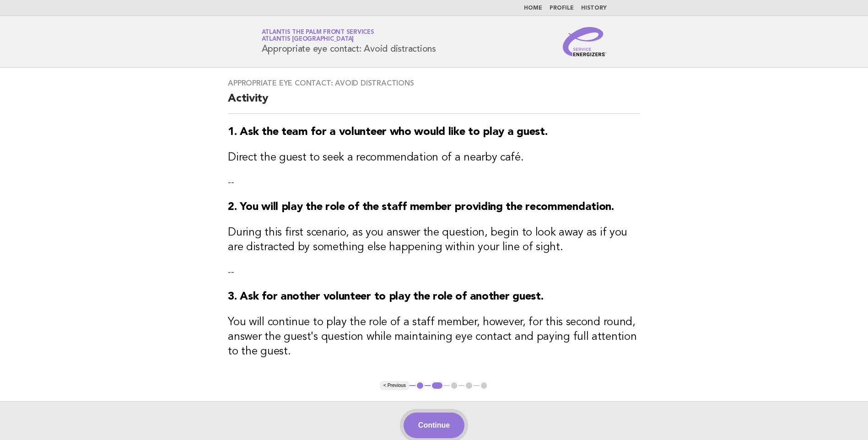  Describe the element at coordinates (420, 386) in the screenshot. I see `button: 1` at that location.